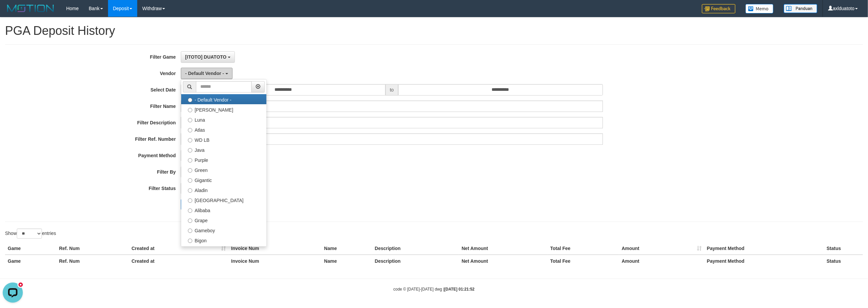  Describe the element at coordinates (224, 210) in the screenshot. I see `label: Alibaba` at that location.